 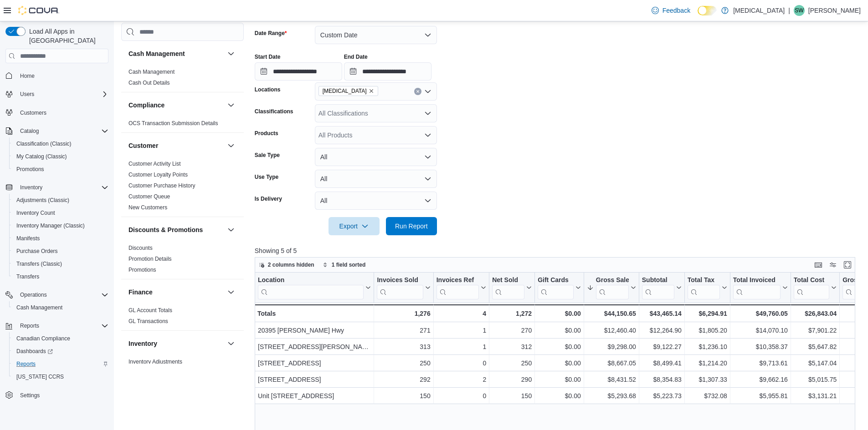 I want to click on button: Inventory, so click(x=231, y=344).